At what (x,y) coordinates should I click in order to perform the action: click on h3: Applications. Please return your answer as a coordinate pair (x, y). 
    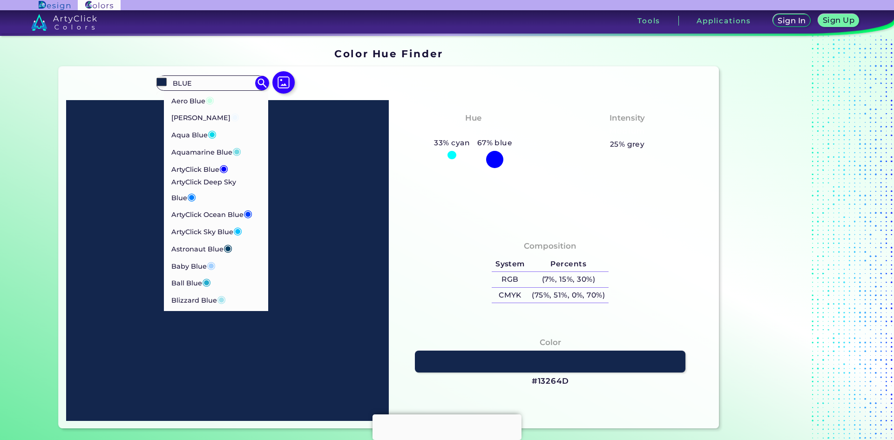
    Looking at the image, I should click on (723, 20).